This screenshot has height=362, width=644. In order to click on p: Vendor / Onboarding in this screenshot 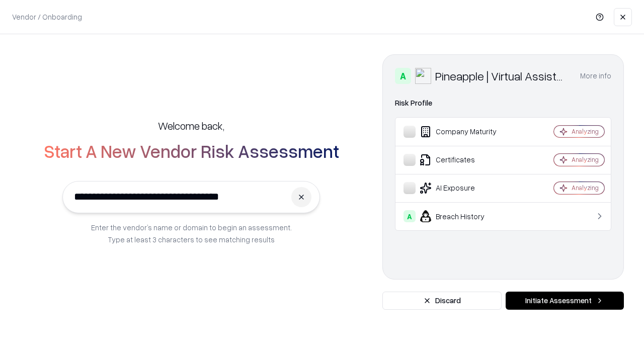, I will do `click(47, 17)`.